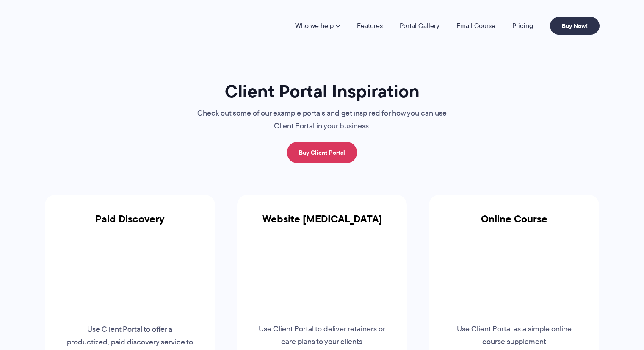  Describe the element at coordinates (420, 26) in the screenshot. I see `a: Portal Gallery` at that location.